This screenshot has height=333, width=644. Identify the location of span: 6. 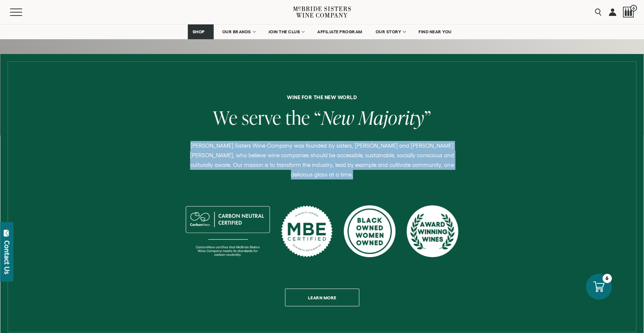
(634, 8).